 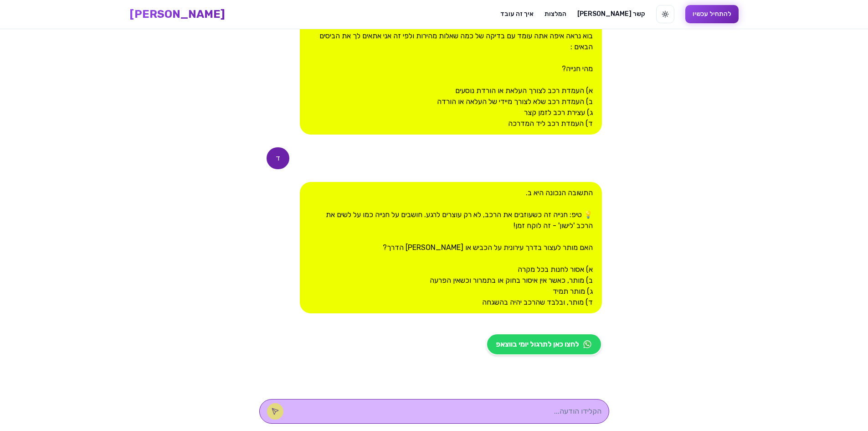 What do you see at coordinates (537, 344) in the screenshot?
I see `span: לחצו כאן לתרגול יומי בווצאפ` at bounding box center [537, 344].